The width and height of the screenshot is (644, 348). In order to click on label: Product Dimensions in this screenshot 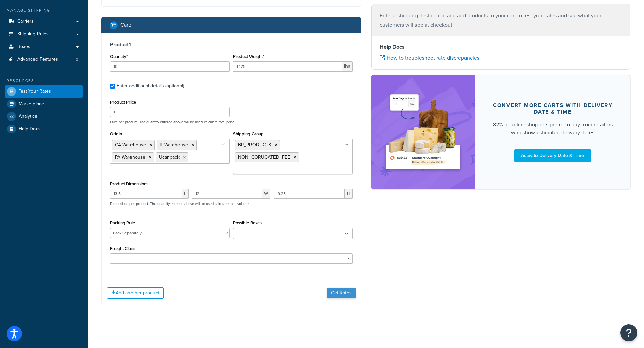, I will do `click(129, 184)`.